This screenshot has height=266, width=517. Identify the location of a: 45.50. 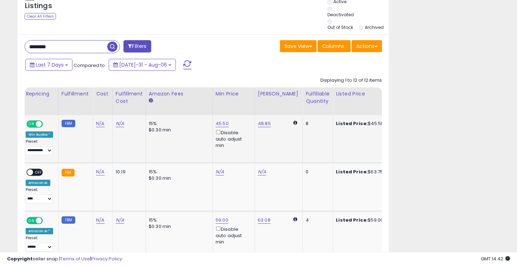
(222, 123).